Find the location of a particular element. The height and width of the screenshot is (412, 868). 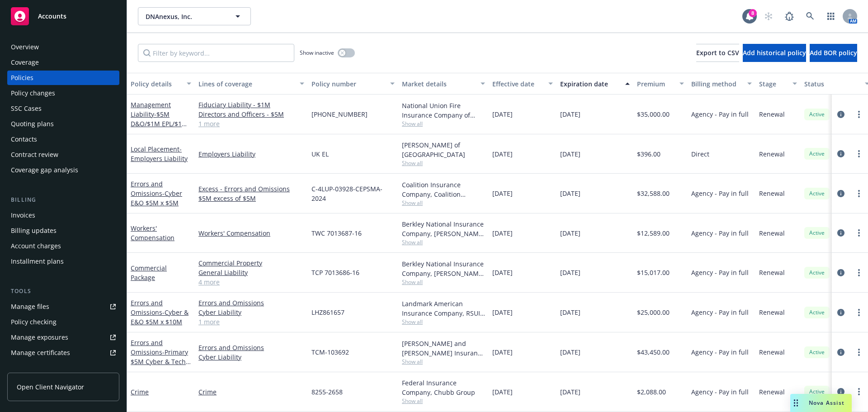

a: Contract review is located at coordinates (63, 155).